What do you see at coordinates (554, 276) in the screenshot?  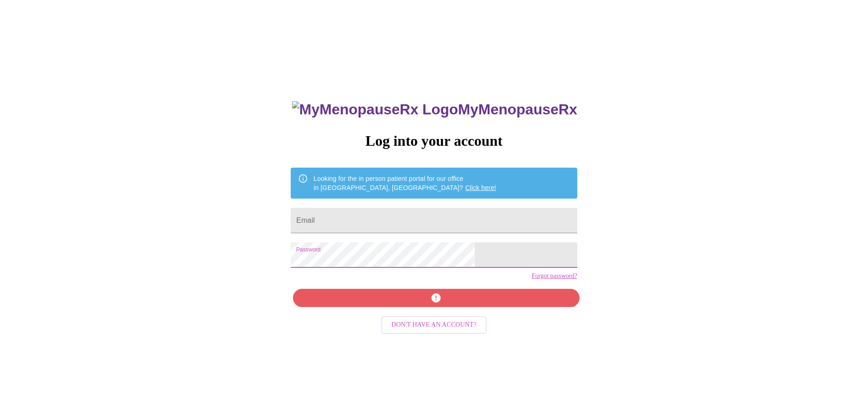 I see `a: Forgot password?` at bounding box center [554, 276].